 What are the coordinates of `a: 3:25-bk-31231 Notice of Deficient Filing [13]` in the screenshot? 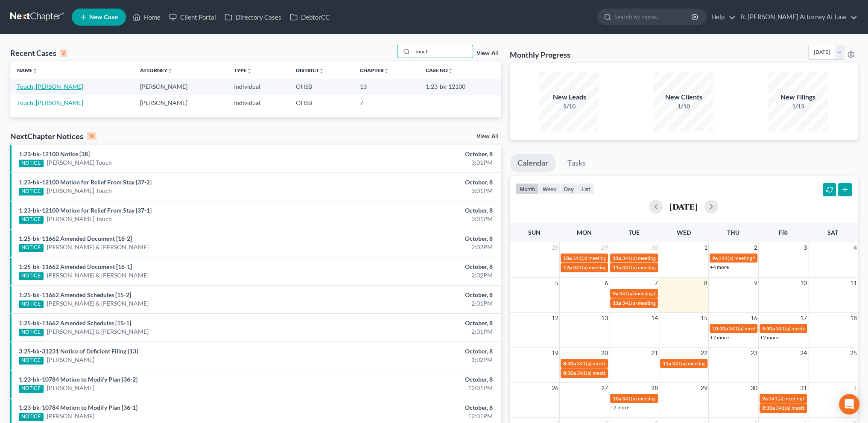 It's located at (78, 351).